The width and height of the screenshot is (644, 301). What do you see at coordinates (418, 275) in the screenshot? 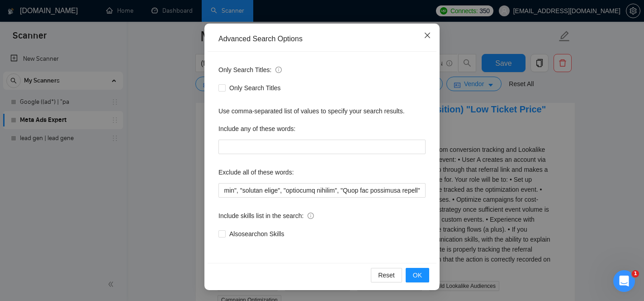
I see `button: OK` at bounding box center [418, 275].